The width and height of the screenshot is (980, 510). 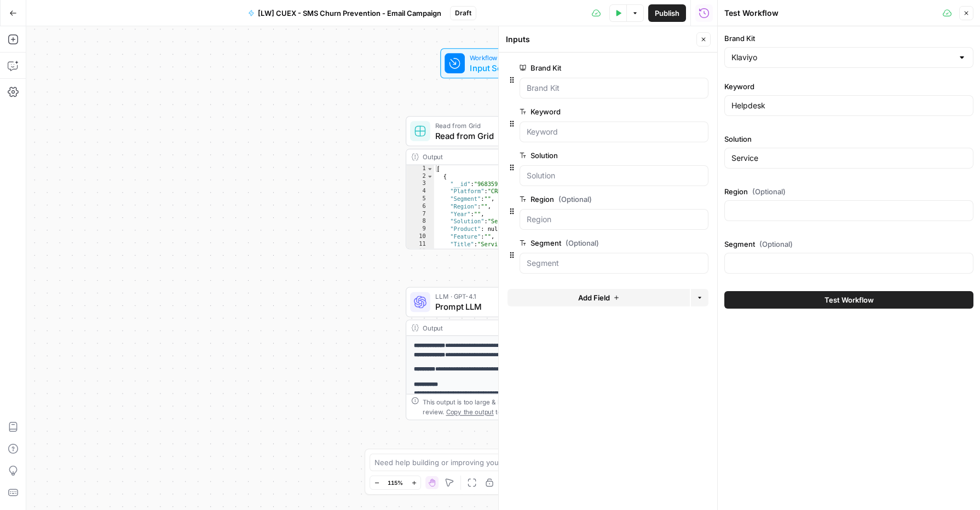 I want to click on button: Test Workflow, so click(x=848, y=300).